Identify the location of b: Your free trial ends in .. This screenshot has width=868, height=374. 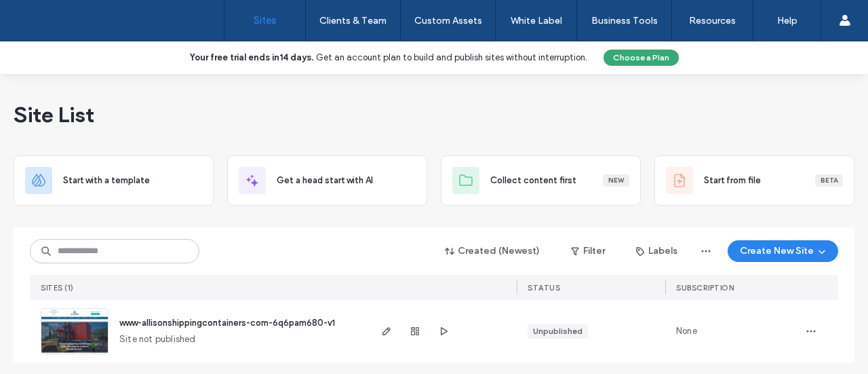
(252, 57).